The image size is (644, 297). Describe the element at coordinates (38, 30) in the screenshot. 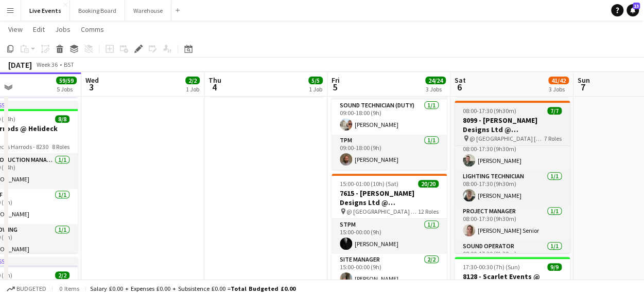

I see `a: Edit` at that location.